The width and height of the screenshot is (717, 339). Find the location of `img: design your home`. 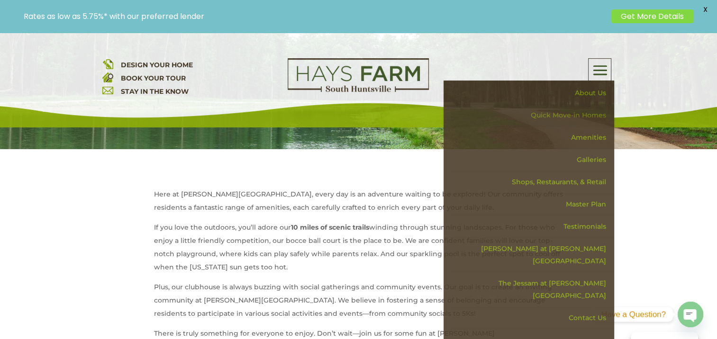

img: design your home is located at coordinates (108, 64).